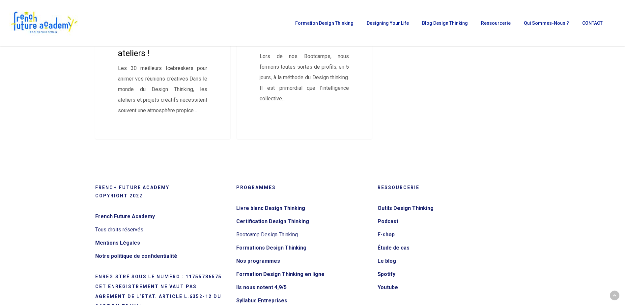 This screenshot has height=305, width=625. What do you see at coordinates (445, 23) in the screenshot?
I see `a: Blog Design Thinking` at bounding box center [445, 23].